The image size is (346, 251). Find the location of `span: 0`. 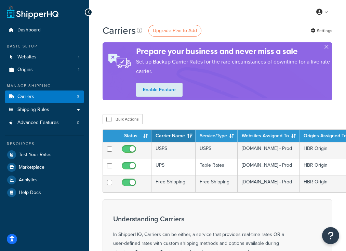

span: 0 is located at coordinates (78, 123).